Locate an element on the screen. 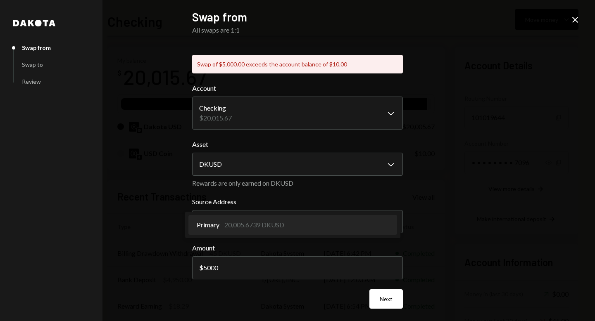  button: Account is located at coordinates (298, 113).